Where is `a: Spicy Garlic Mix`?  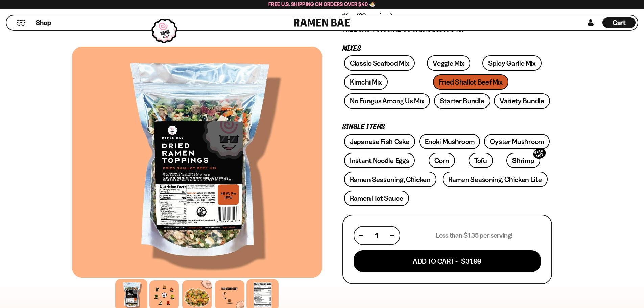 a: Spicy Garlic Mix is located at coordinates (511, 63).